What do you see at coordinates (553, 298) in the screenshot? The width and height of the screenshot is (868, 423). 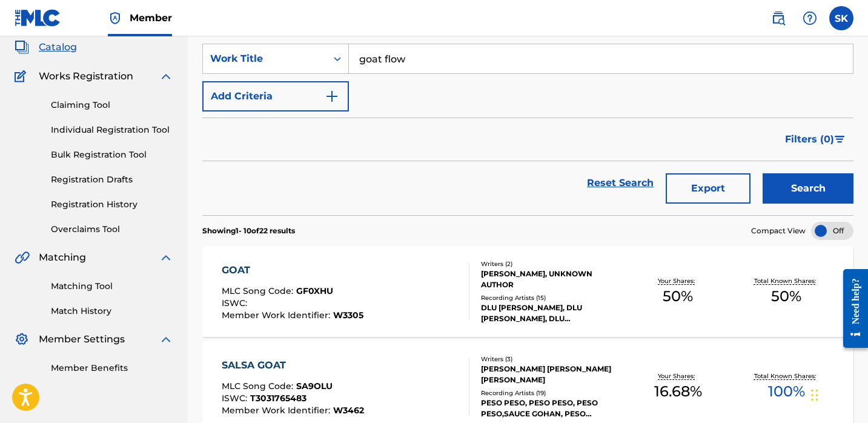 I see `div: Recording Artists ( 15 )` at bounding box center [553, 298].